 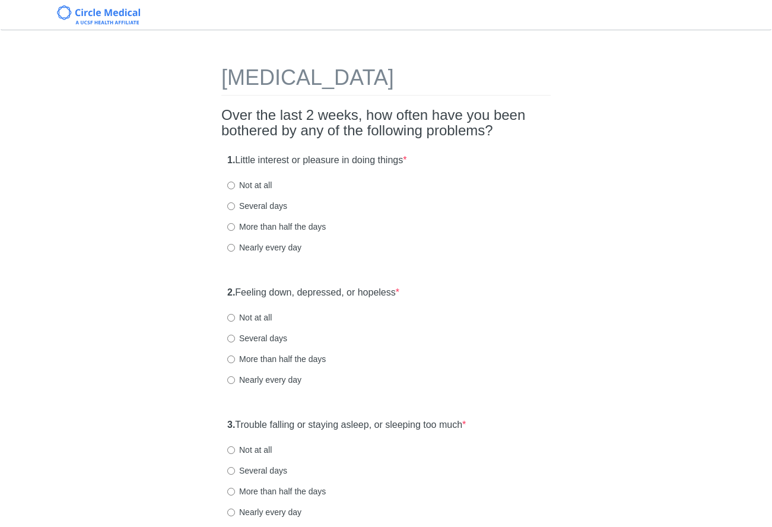 I want to click on strong: 1., so click(x=231, y=160).